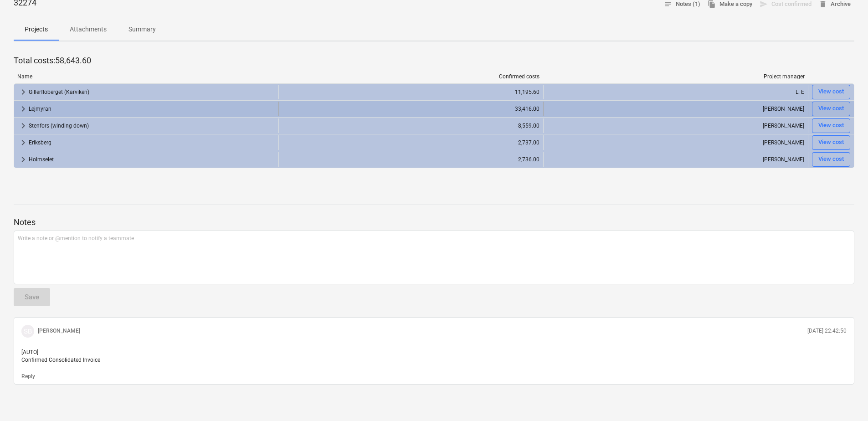 The width and height of the screenshot is (868, 421). Describe the element at coordinates (28, 331) in the screenshot. I see `span: SB` at that location.